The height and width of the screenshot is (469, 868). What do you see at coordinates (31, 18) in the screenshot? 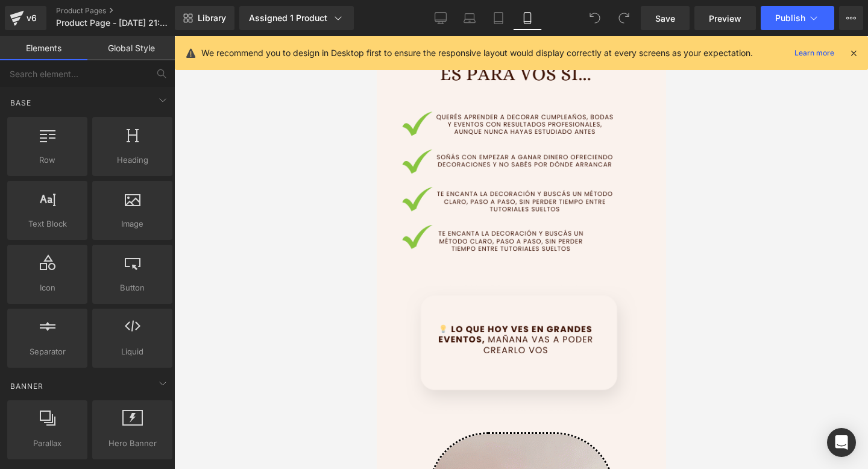
I see `div: v6` at bounding box center [31, 18].